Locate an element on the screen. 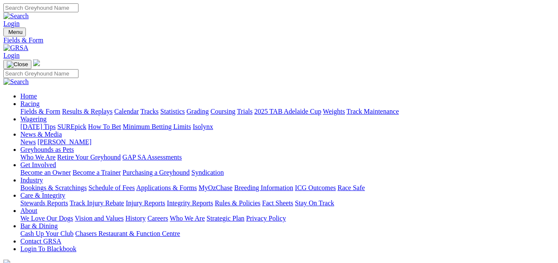  a: Become an Owner is located at coordinates (45, 172).